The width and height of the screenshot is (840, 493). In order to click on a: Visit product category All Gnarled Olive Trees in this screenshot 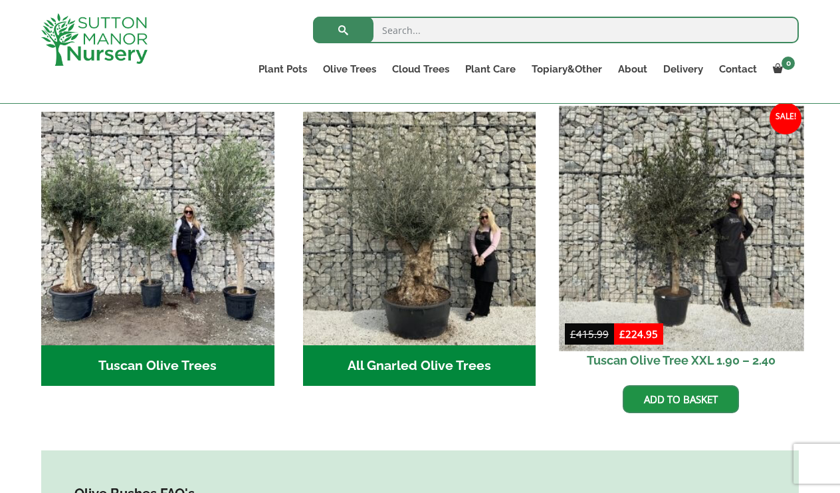, I will do `click(420, 249)`.